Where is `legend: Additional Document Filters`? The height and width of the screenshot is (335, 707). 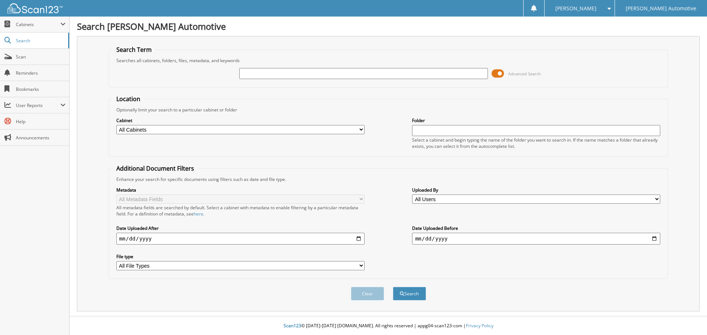
legend: Additional Document Filters is located at coordinates (155, 169).